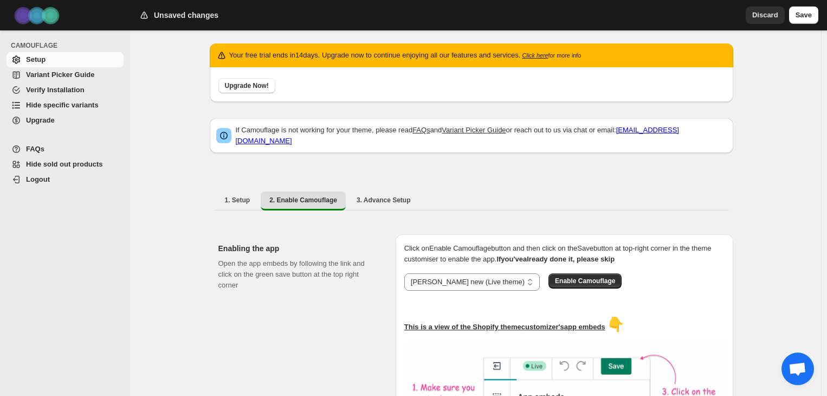 The height and width of the screenshot is (396, 827). I want to click on a: Setup, so click(65, 60).